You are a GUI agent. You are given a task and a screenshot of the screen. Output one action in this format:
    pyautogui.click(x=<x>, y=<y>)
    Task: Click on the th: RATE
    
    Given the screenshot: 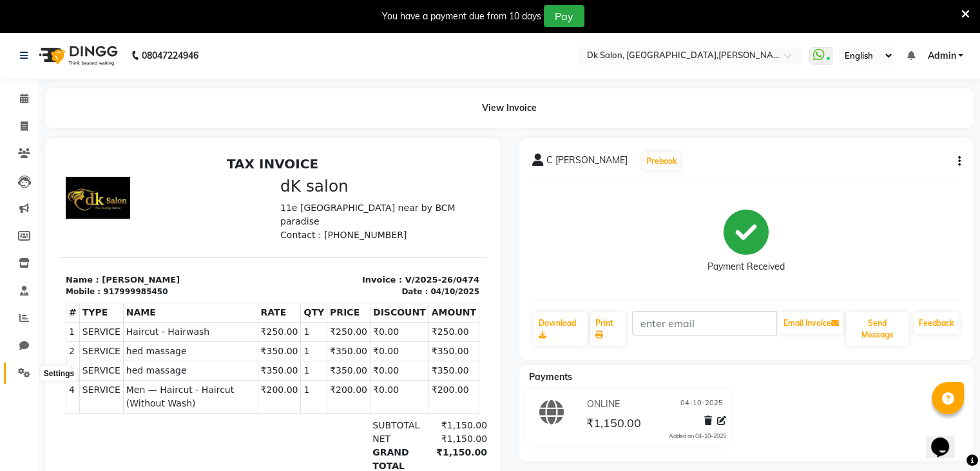 What is the action you would take?
    pyautogui.click(x=221, y=162)
    